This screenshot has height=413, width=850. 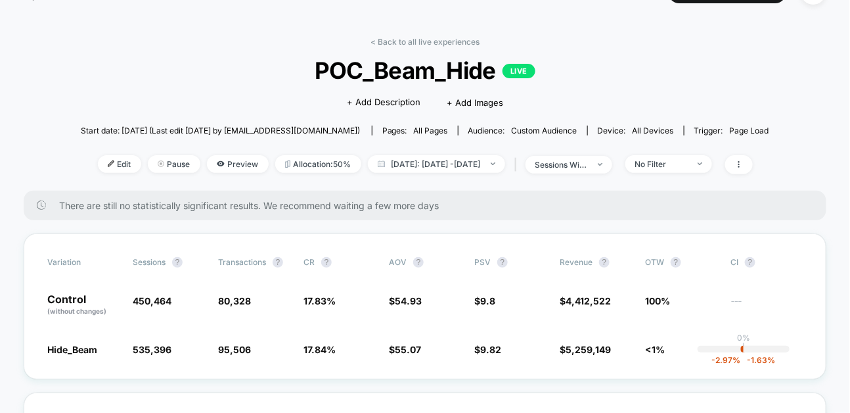 I want to click on span: 5,259,149, so click(x=588, y=349).